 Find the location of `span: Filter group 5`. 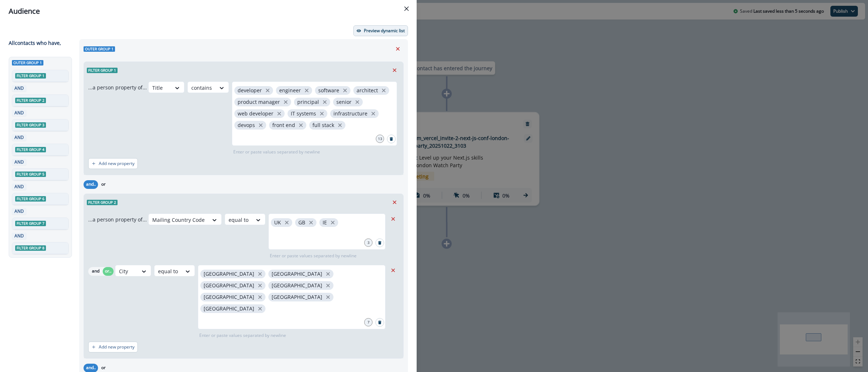

span: Filter group 5 is located at coordinates (31, 174).